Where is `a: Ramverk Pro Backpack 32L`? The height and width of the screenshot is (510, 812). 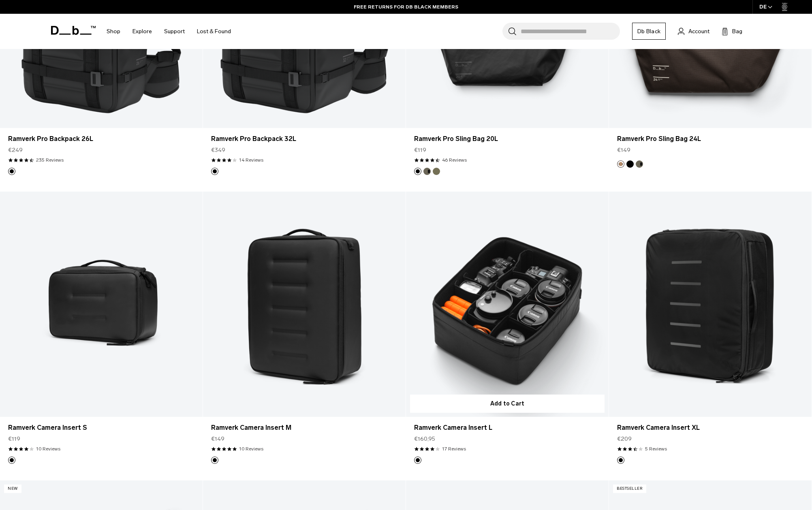
a: Ramverk Pro Backpack 32L is located at coordinates (304, 139).